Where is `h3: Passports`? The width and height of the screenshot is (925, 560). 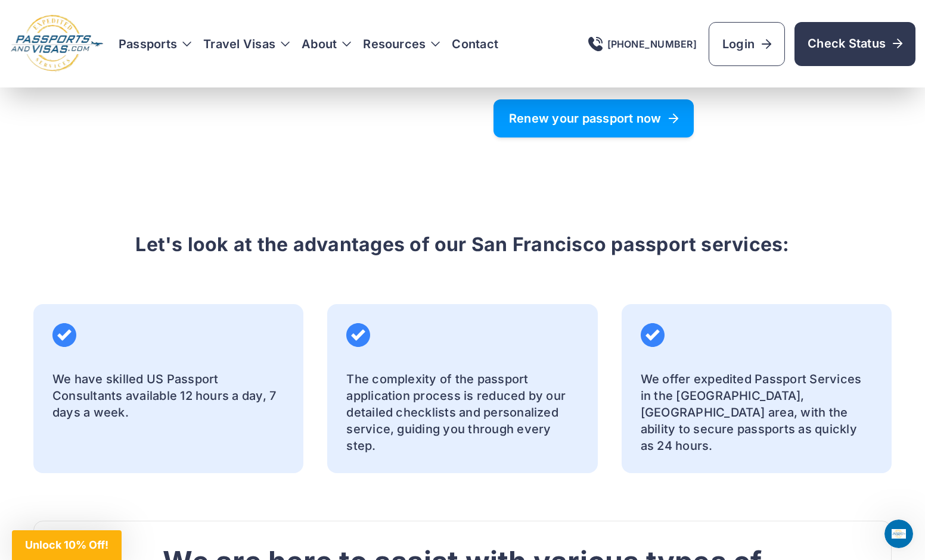
h3: Passports is located at coordinates (155, 44).